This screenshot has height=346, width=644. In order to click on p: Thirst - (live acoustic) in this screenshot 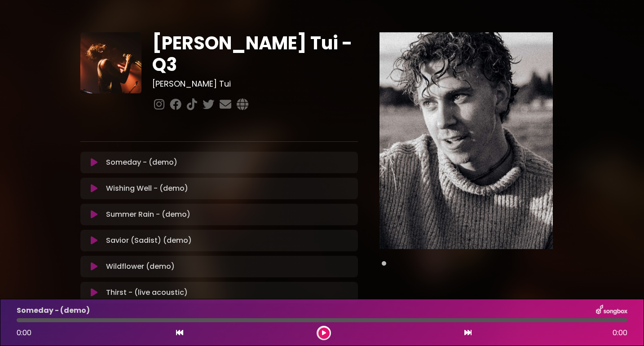, I will do `click(147, 293)`.